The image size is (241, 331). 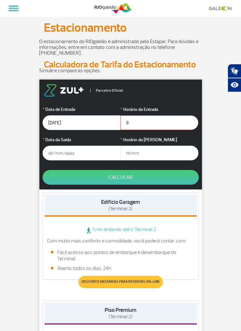 What do you see at coordinates (120, 65) in the screenshot?
I see `h2: Calculadora de Tarifa do Estacionamento` at bounding box center [120, 65].